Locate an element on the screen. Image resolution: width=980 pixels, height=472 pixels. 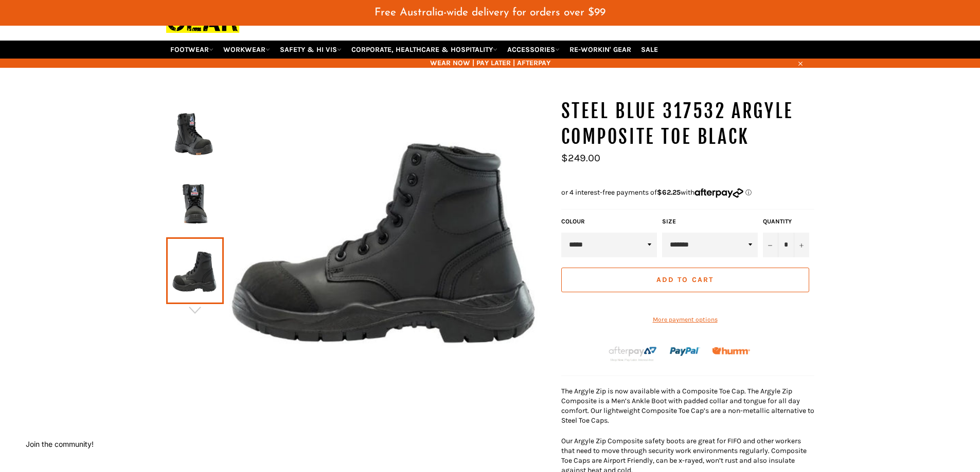
span: Add to Cart is located at coordinates (684, 279).